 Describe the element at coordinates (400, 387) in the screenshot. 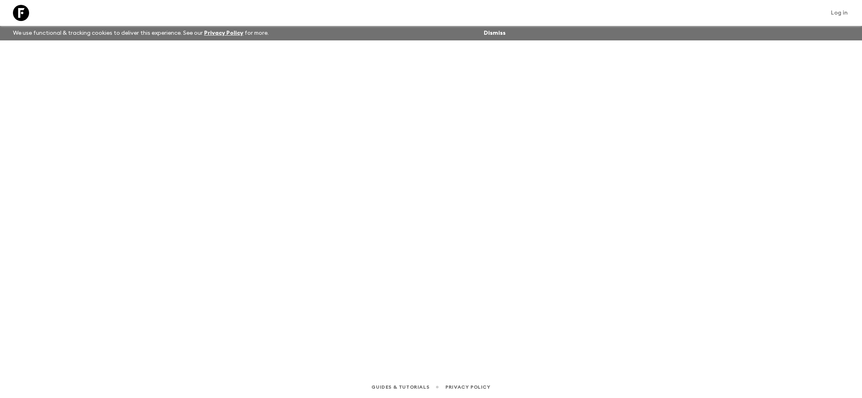

I see `a: Guides & Tutorials` at that location.